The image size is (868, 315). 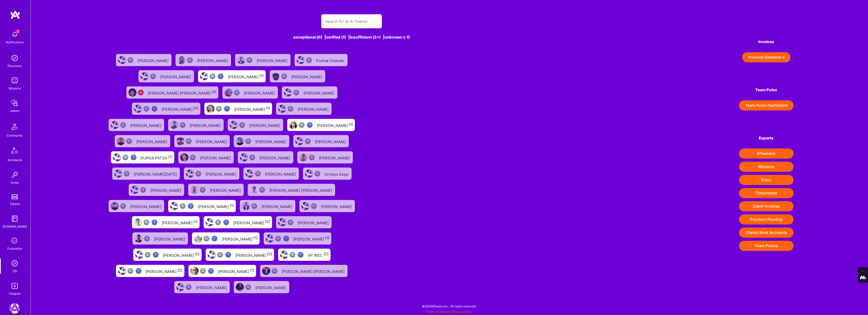 I want to click on img: bell, so click(x=15, y=34).